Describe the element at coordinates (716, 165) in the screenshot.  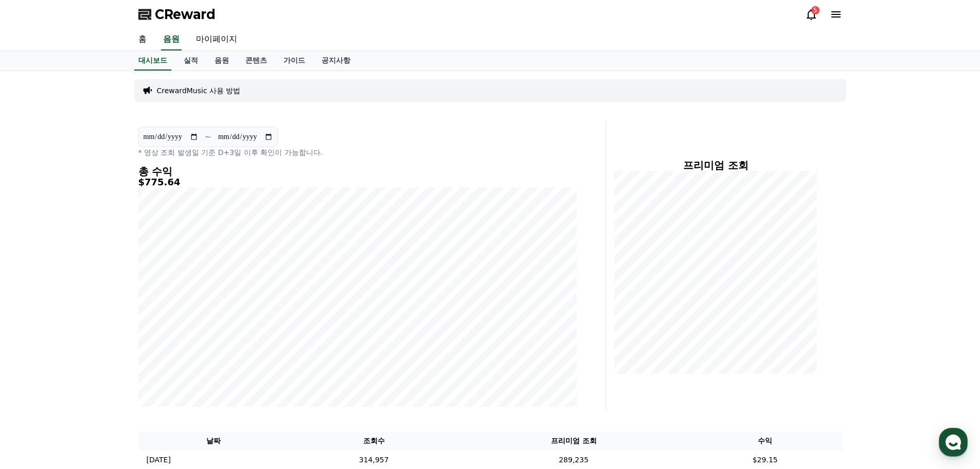
I see `h4: 프리미엄 조회` at that location.